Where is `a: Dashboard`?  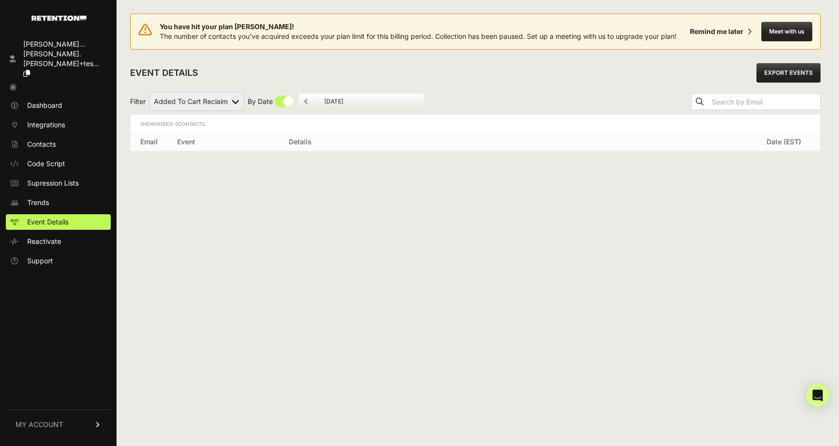 a: Dashboard is located at coordinates (58, 105).